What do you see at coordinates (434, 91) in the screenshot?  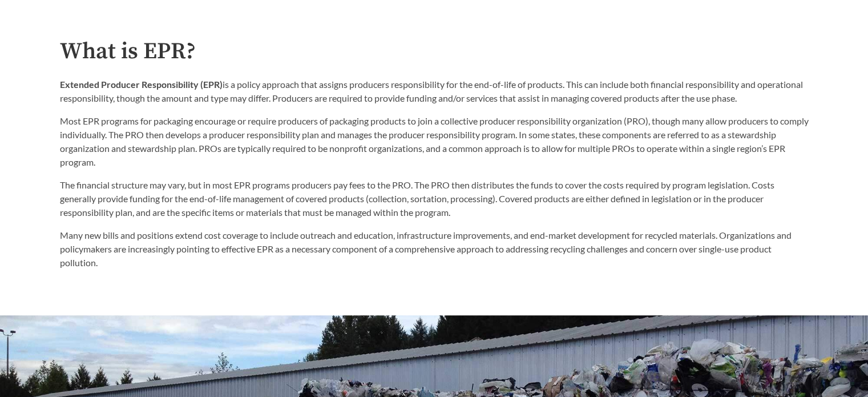 I see `p: is a policy approach that assigns producers responsibility for the end-of-life of products. This ...` at bounding box center [434, 91].